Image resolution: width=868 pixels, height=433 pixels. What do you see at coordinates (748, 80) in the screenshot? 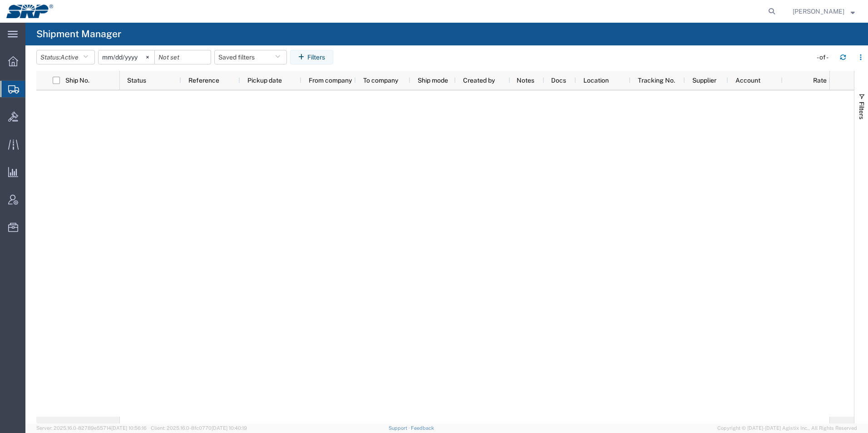
I see `span: Account` at bounding box center [748, 80].